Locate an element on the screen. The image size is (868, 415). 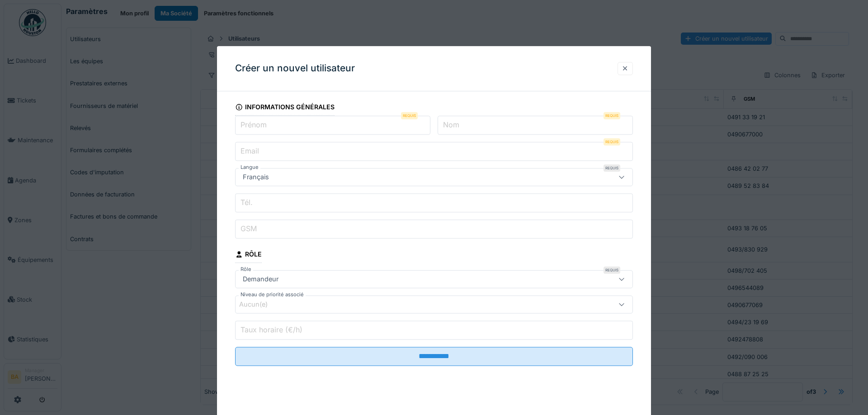
label: Langue is located at coordinates (249, 167).